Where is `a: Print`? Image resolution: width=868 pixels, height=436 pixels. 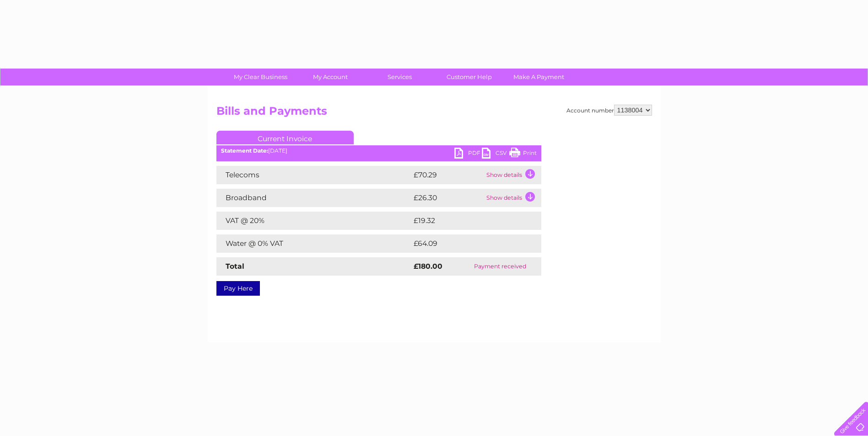
a: Print is located at coordinates (523, 154).